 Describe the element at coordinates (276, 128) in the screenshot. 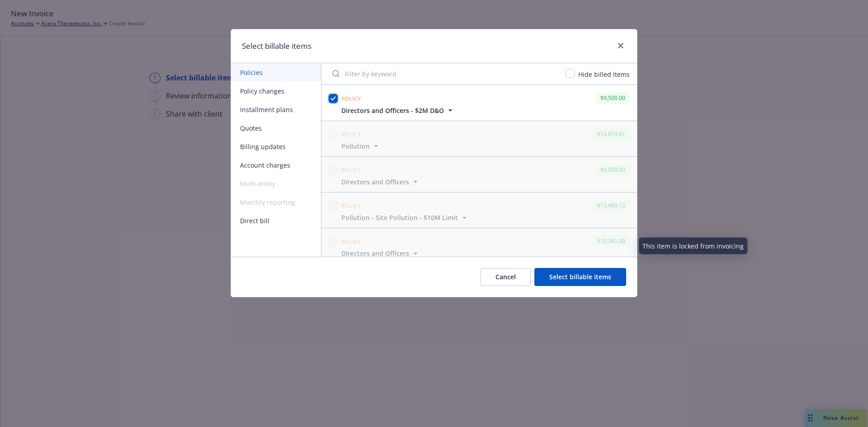

I see `button: Quotes` at that location.